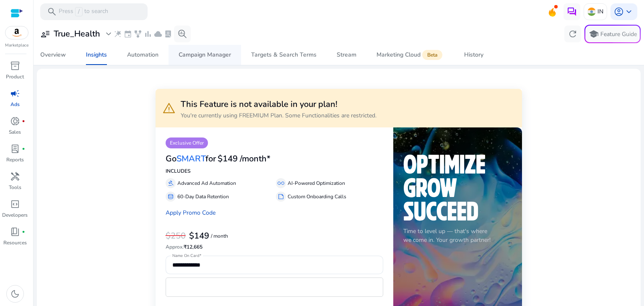  I want to click on h3: $250, so click(176, 236).